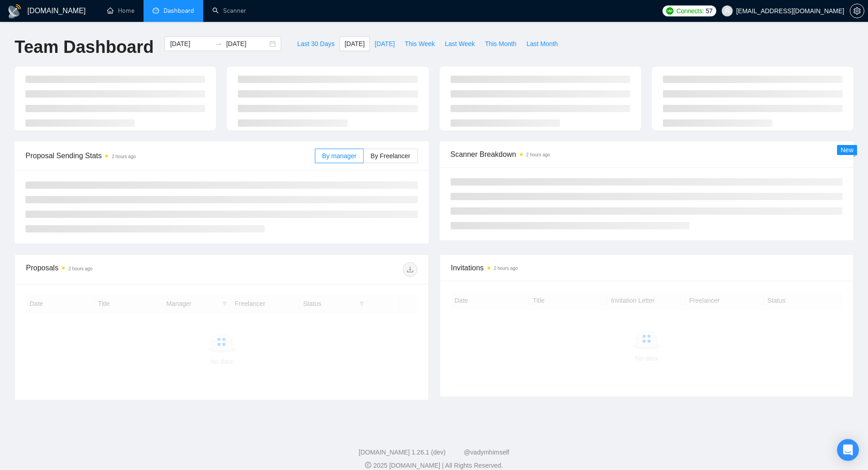 Image resolution: width=868 pixels, height=470 pixels. Describe the element at coordinates (246, 44) in the screenshot. I see `input: End date` at that location.